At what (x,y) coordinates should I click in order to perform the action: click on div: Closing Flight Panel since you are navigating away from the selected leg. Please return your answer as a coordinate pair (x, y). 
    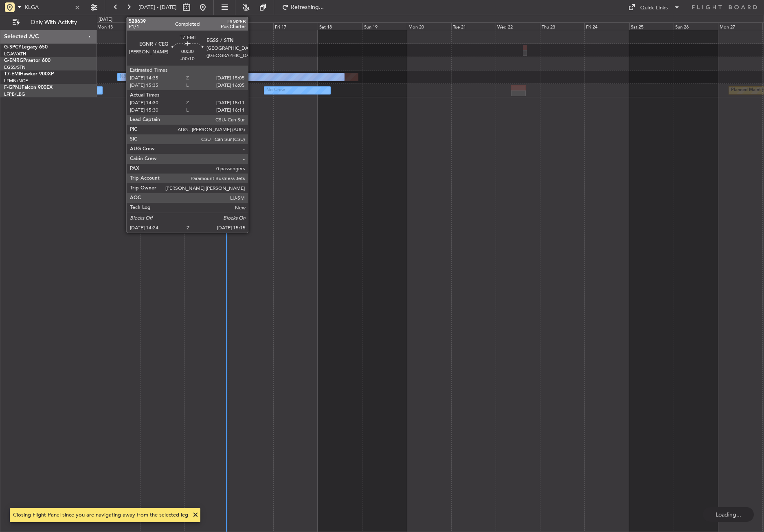
    Looking at the image, I should click on (100, 515).